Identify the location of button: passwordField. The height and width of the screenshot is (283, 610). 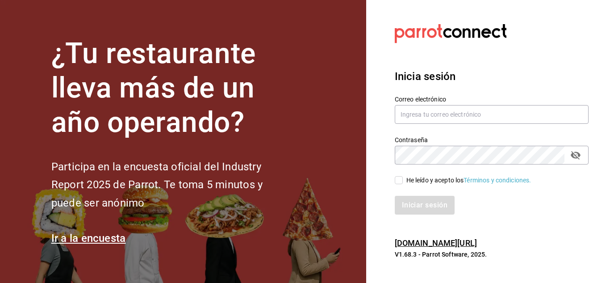
(575, 155).